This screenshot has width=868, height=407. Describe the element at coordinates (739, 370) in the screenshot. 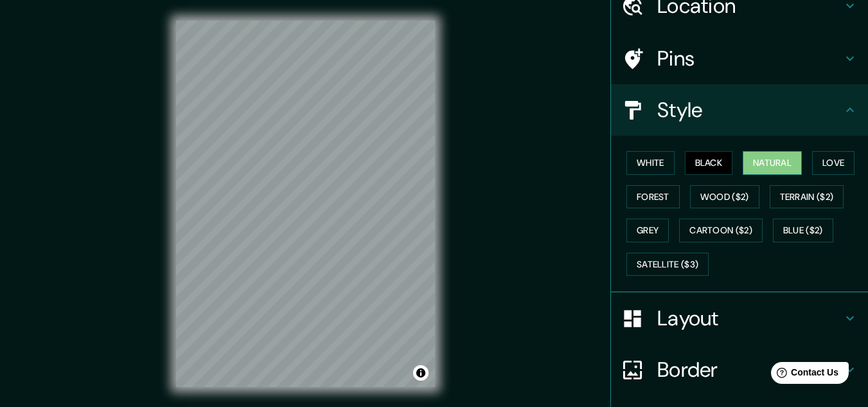

I see `div: Border` at that location.